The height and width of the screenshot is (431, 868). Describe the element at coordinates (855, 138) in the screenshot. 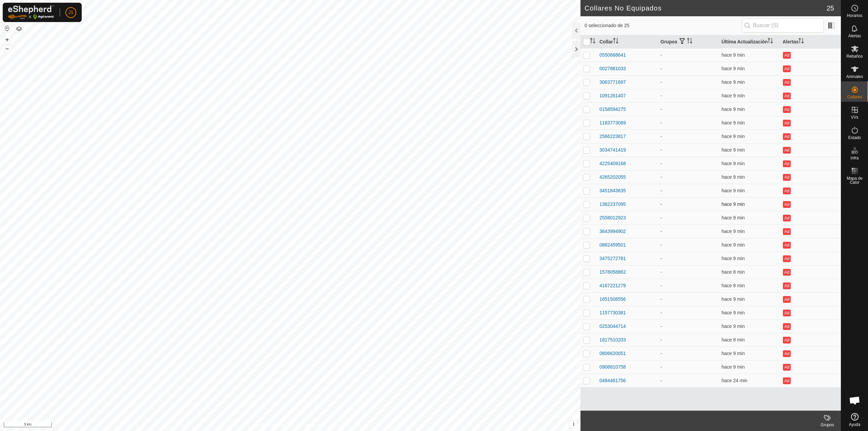

I see `span: Estado` at that location.